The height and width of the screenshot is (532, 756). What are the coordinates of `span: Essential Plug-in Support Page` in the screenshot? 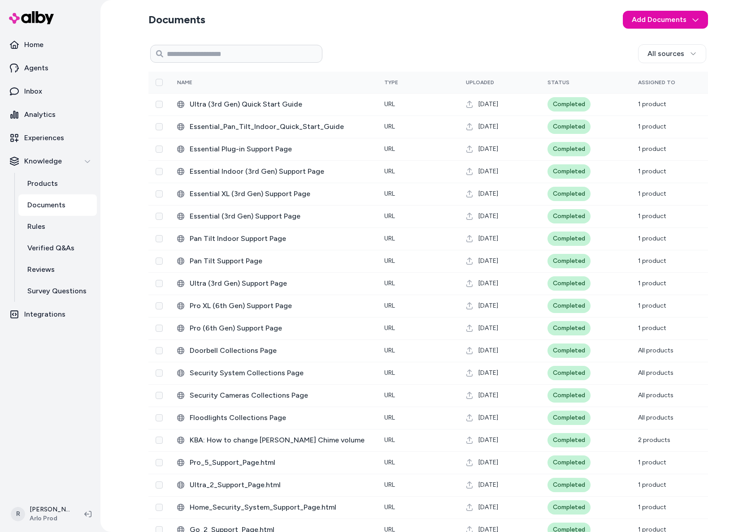 It's located at (280, 149).